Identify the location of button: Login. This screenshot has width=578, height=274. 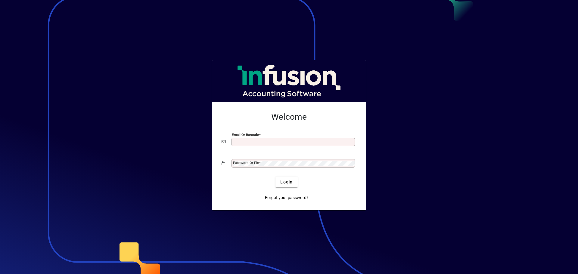
(286, 182).